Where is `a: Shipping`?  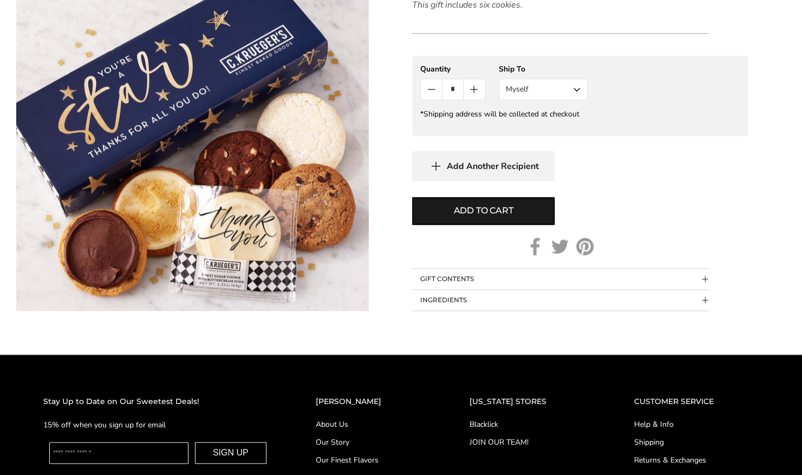
a: Shipping is located at coordinates (696, 442).